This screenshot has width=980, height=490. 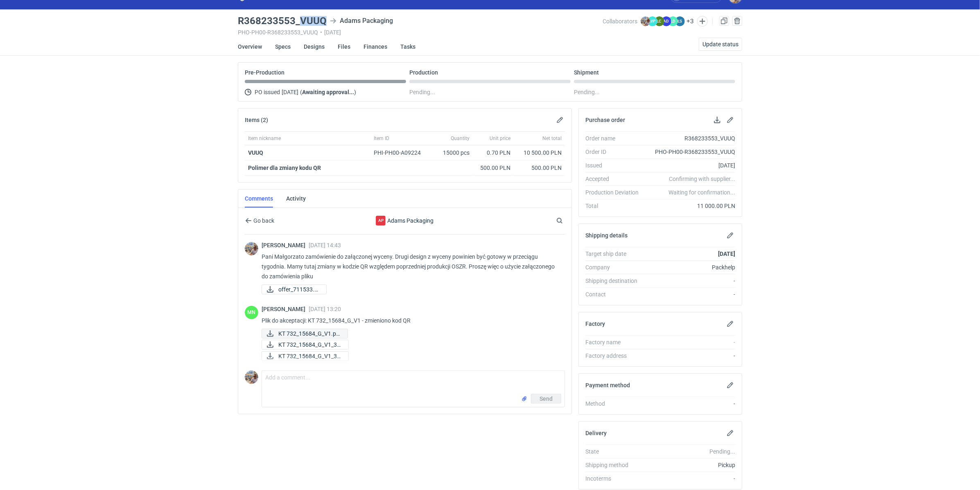 What do you see at coordinates (344, 47) in the screenshot?
I see `a: Files` at bounding box center [344, 47].